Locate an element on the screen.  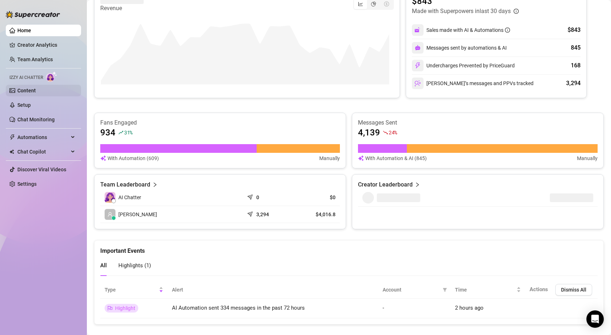
div: 168 is located at coordinates (576, 66).